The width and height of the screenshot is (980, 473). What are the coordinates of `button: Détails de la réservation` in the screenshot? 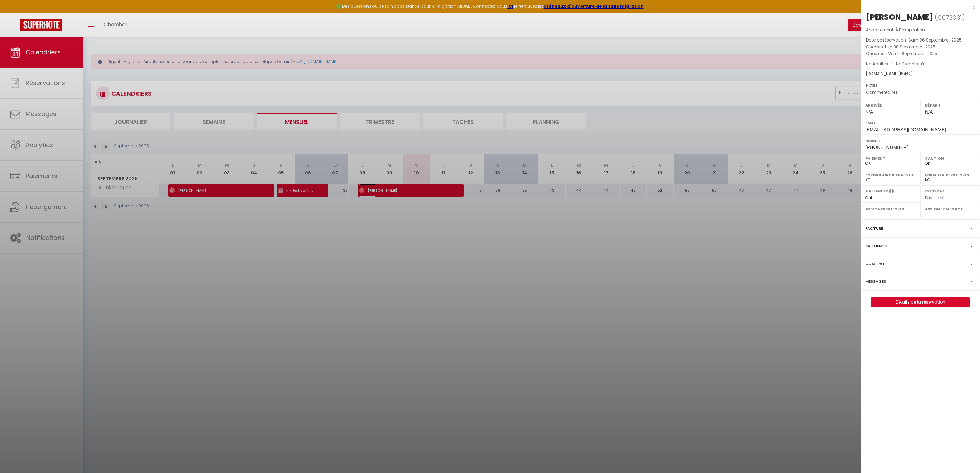 It's located at (920, 302).